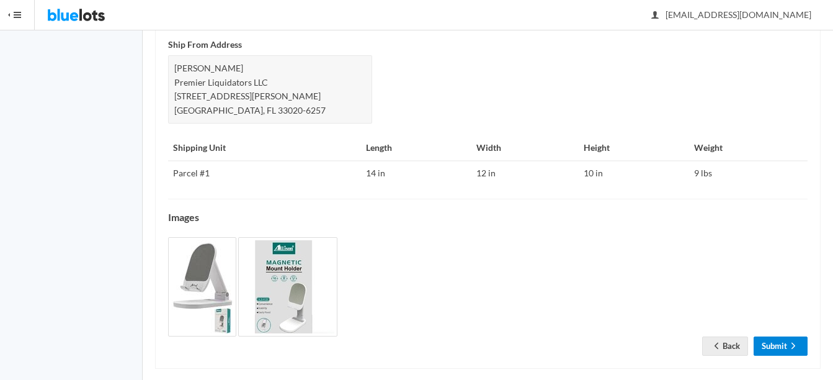 The image size is (833, 380). Describe the element at coordinates (793, 346) in the screenshot. I see `ion-icon: arrow forward` at that location.